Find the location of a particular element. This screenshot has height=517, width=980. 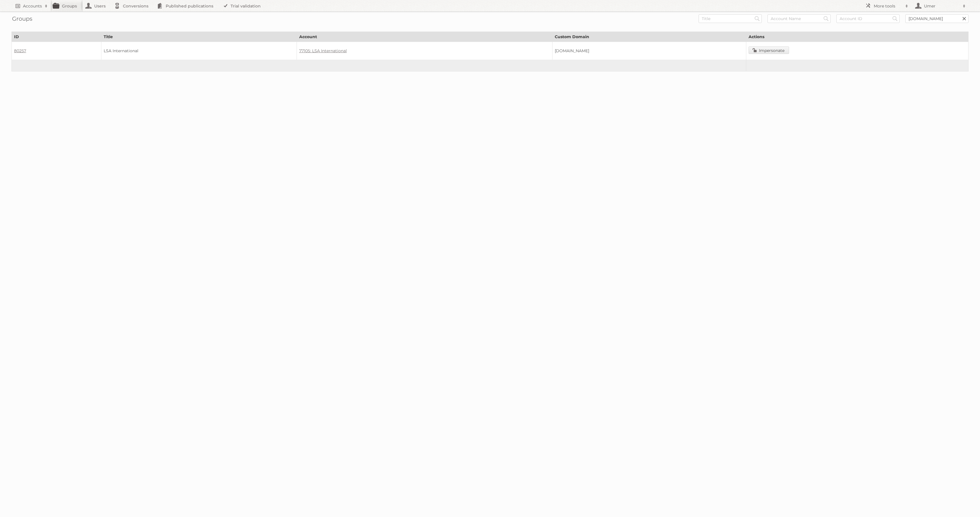

h2: Accounts is located at coordinates (33, 6).